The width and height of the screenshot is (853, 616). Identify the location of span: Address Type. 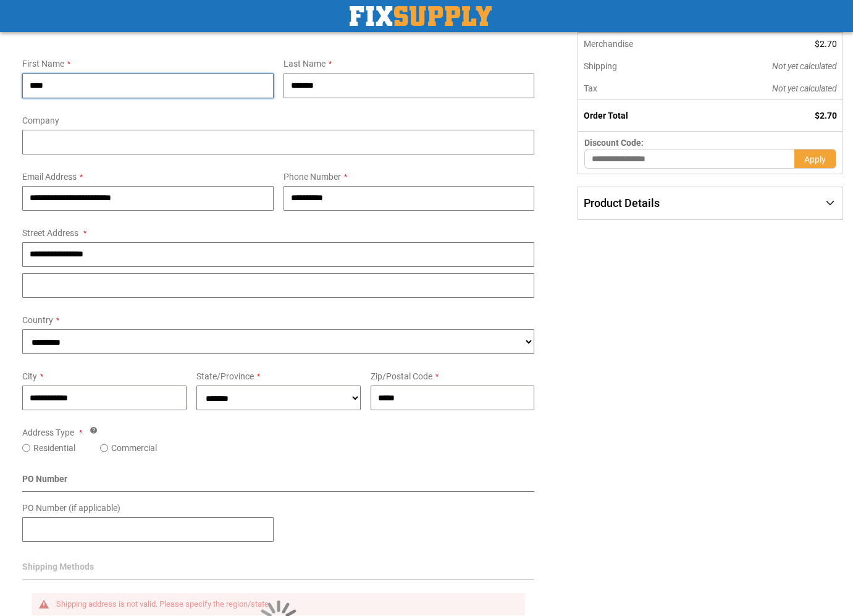
(48, 433).